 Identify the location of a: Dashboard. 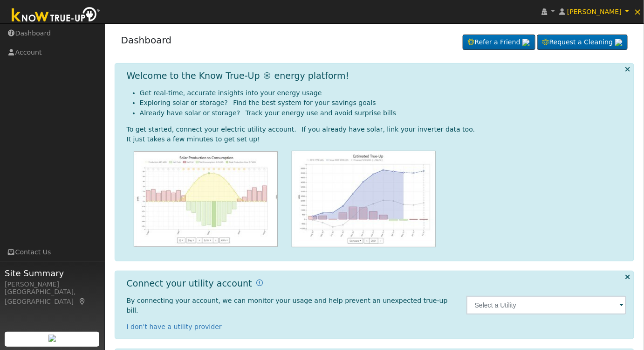
(146, 40).